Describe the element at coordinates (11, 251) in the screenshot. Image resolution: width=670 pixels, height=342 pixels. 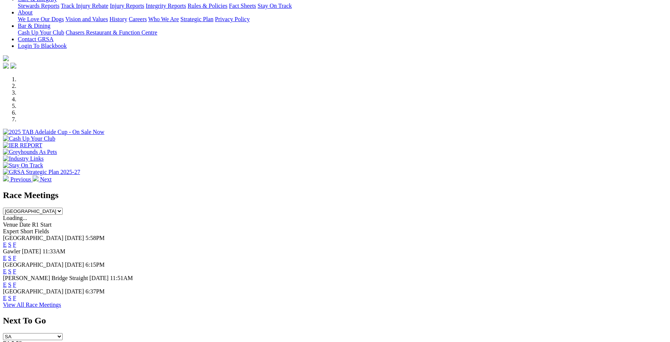
I see `span: Gawler` at that location.